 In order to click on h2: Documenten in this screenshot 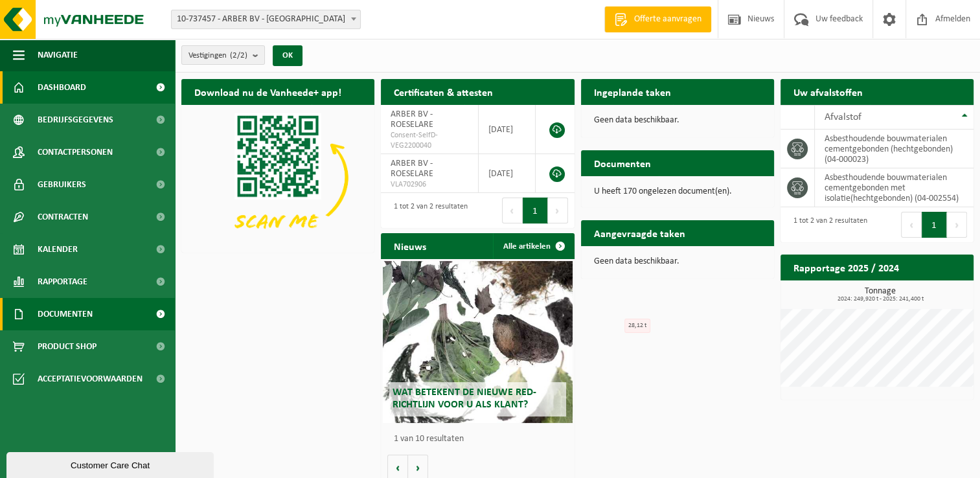, I will do `click(623, 162)`.